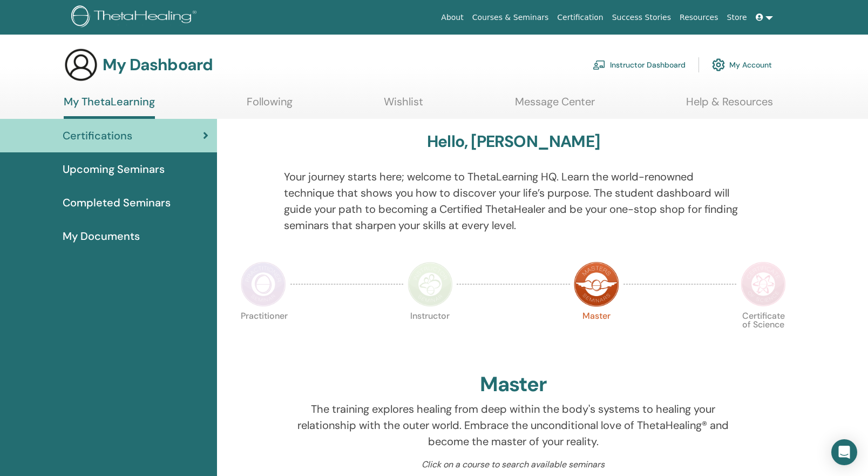  Describe the element at coordinates (109, 107) in the screenshot. I see `a: My ThetaLearning` at that location.